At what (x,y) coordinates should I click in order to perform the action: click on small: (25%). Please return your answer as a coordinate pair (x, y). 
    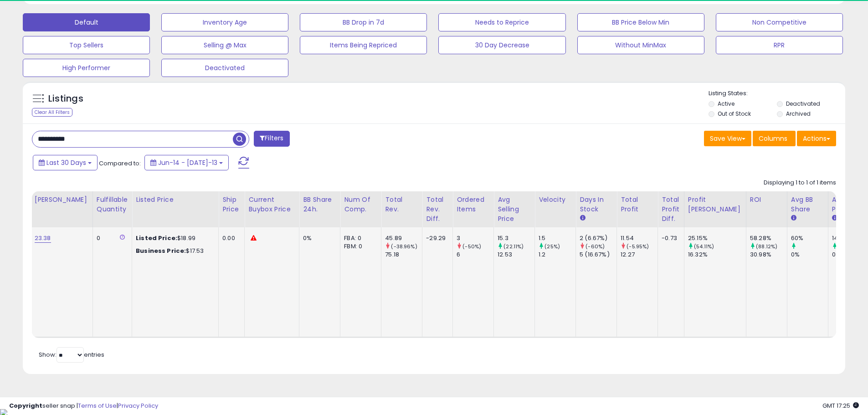
    Looking at the image, I should click on (552, 246).